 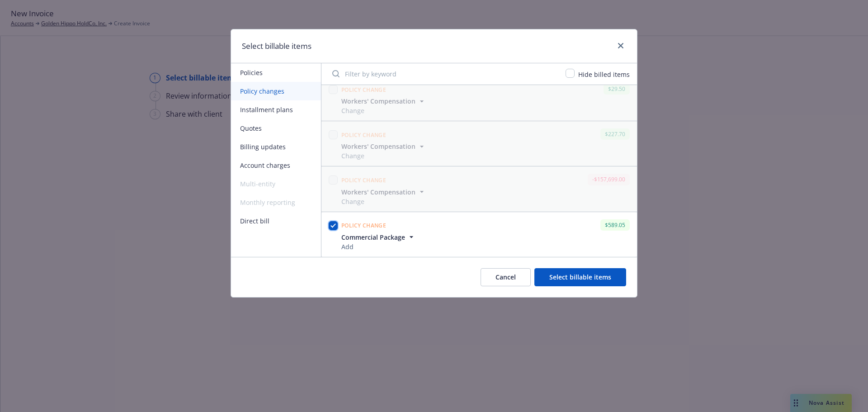 I want to click on div: Add, so click(x=378, y=246).